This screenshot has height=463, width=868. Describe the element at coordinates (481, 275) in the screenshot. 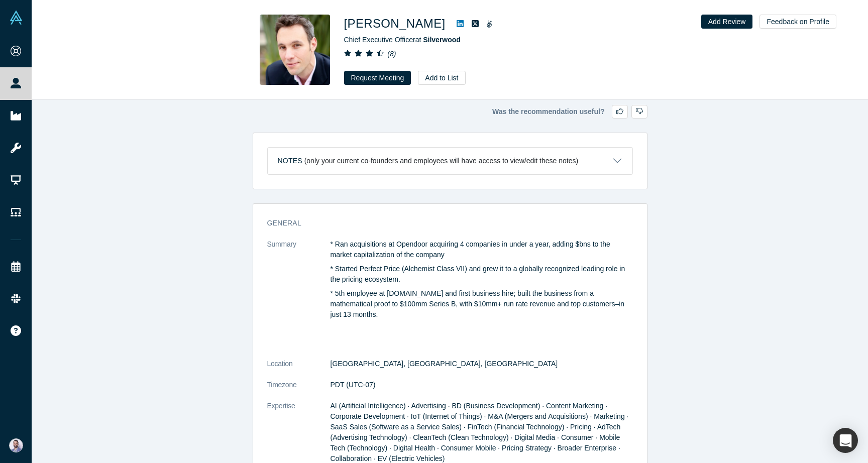

I see `p: * Started Perfect Price (Alchemist Class VII) and grew it to a globally recognized leading role i...` at that location.